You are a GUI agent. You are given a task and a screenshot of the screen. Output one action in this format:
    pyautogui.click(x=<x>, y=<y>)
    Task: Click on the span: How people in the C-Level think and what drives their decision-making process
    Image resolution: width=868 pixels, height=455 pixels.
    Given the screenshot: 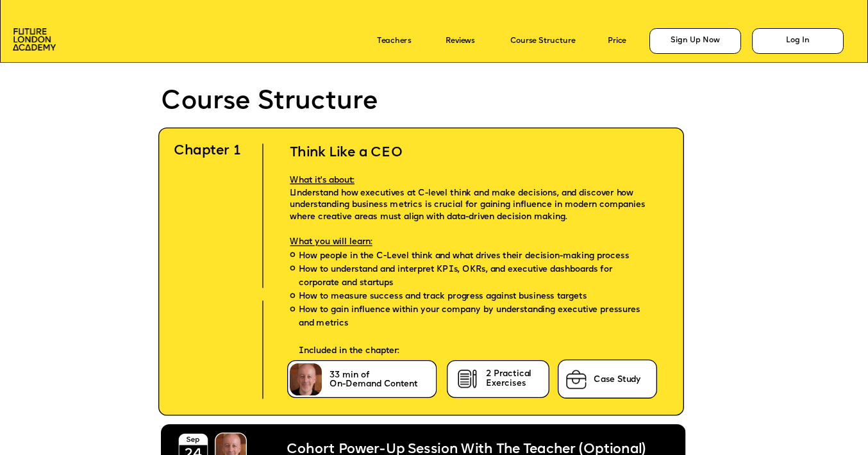 What is the action you would take?
    pyautogui.click(x=463, y=256)
    